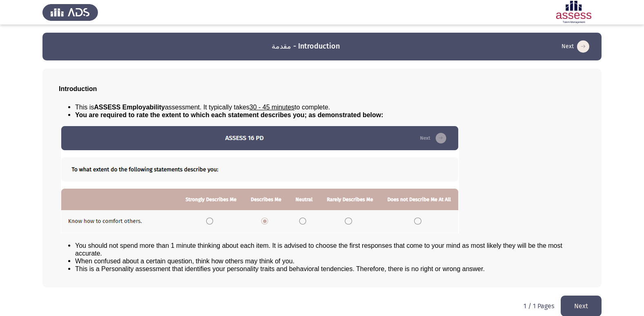  I want to click on button: load next page, so click(575, 47).